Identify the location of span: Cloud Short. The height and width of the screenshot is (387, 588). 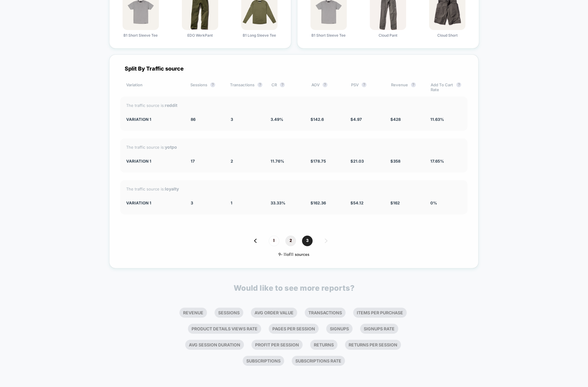
(447, 35).